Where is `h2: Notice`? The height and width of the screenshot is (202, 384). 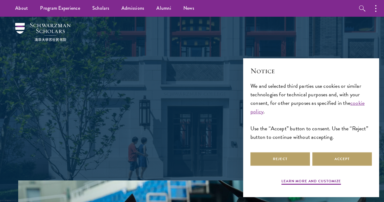
h2: Notice is located at coordinates (311, 71).